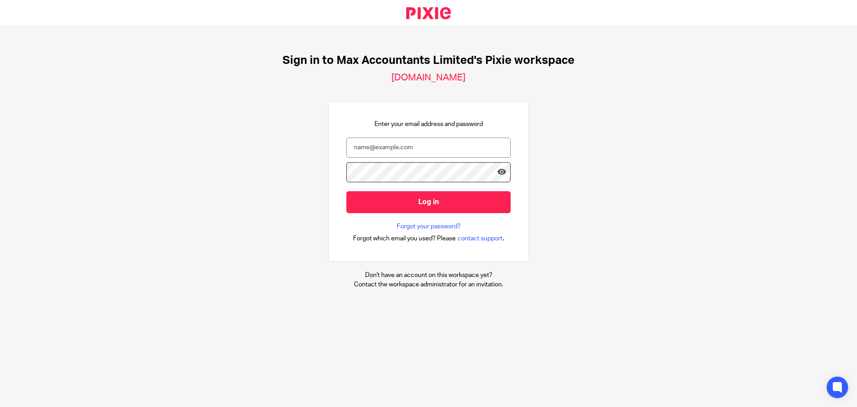  Describe the element at coordinates (428, 60) in the screenshot. I see `h1: Sign in to Max Accountants Limited's Pixie workspace` at that location.